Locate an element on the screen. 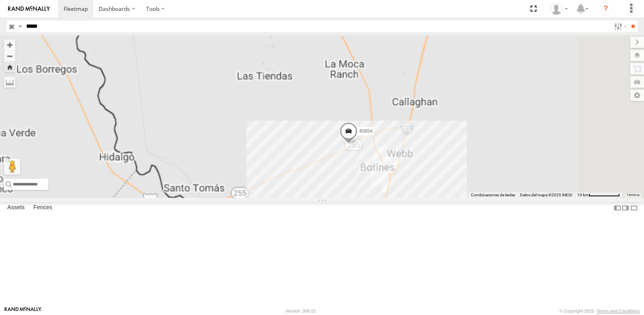  span: Datos del mapa ©2025 INEGI is located at coordinates (546, 194).